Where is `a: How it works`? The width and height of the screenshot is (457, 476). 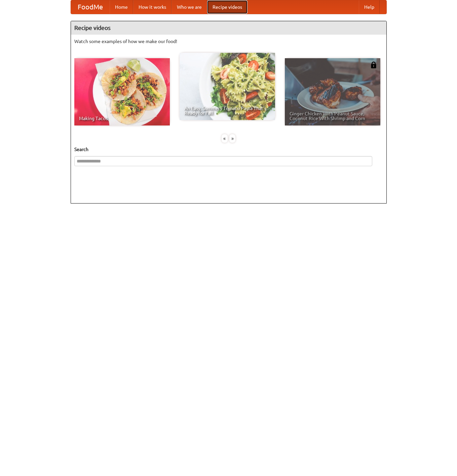
a: How it works is located at coordinates (152, 7).